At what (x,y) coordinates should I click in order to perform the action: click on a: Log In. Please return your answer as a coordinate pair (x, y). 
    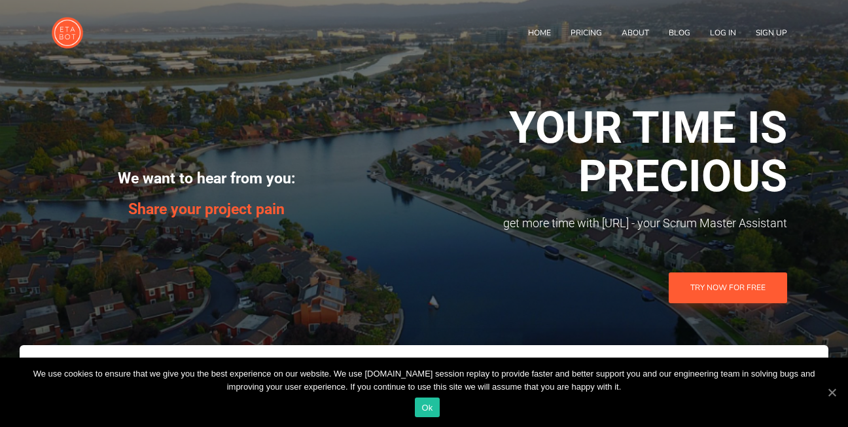
    Looking at the image, I should click on (723, 33).